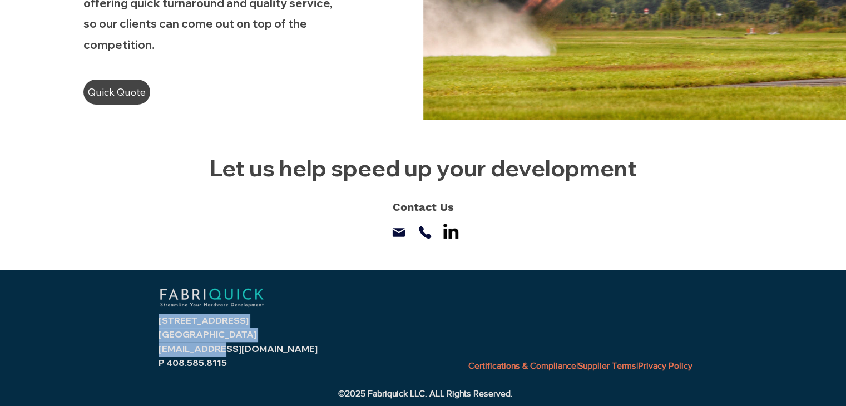  What do you see at coordinates (451, 231) in the screenshot?
I see `img: LinkedIn` at bounding box center [451, 231].